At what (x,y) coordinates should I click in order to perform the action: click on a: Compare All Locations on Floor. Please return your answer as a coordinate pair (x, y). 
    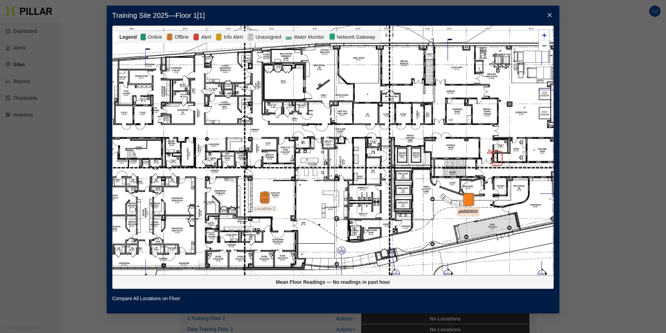
    Looking at the image, I should click on (146, 298).